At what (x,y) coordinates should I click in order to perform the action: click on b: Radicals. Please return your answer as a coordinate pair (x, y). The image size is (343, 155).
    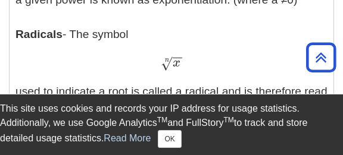
    Looking at the image, I should click on (39, 34).